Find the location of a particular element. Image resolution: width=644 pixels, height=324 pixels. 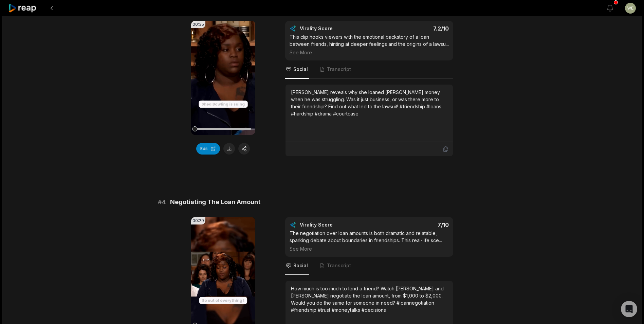

span: Negotiating The Loan Amount is located at coordinates (215, 202).